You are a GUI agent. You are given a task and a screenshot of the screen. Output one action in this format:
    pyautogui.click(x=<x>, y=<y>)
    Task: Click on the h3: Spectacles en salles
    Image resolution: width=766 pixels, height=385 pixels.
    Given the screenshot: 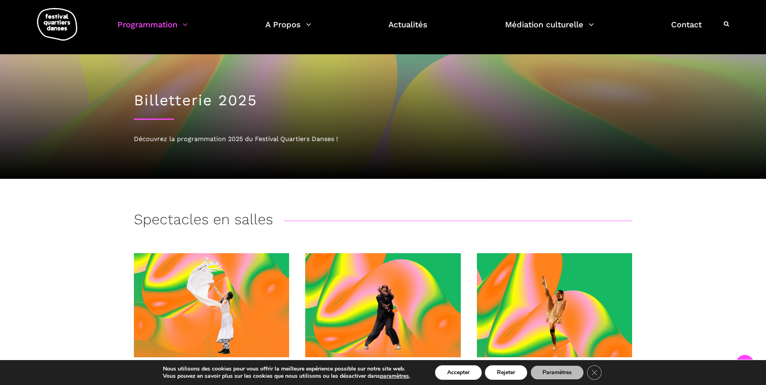 What is the action you would take?
    pyautogui.click(x=203, y=221)
    